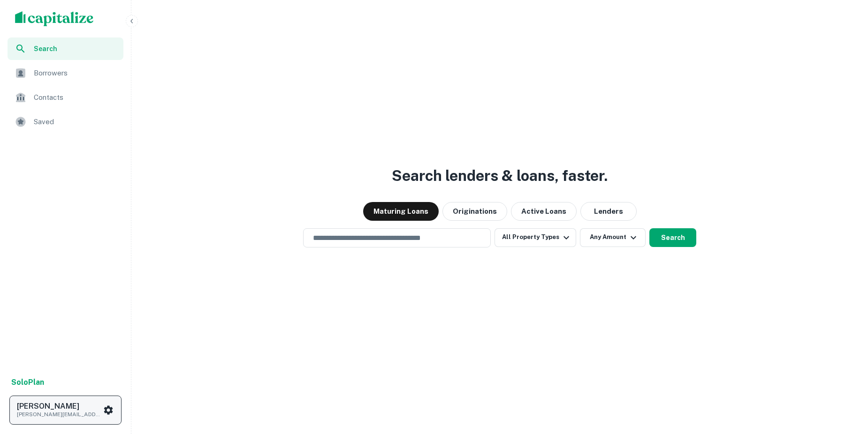 The image size is (868, 434). I want to click on span: Search, so click(76, 49).